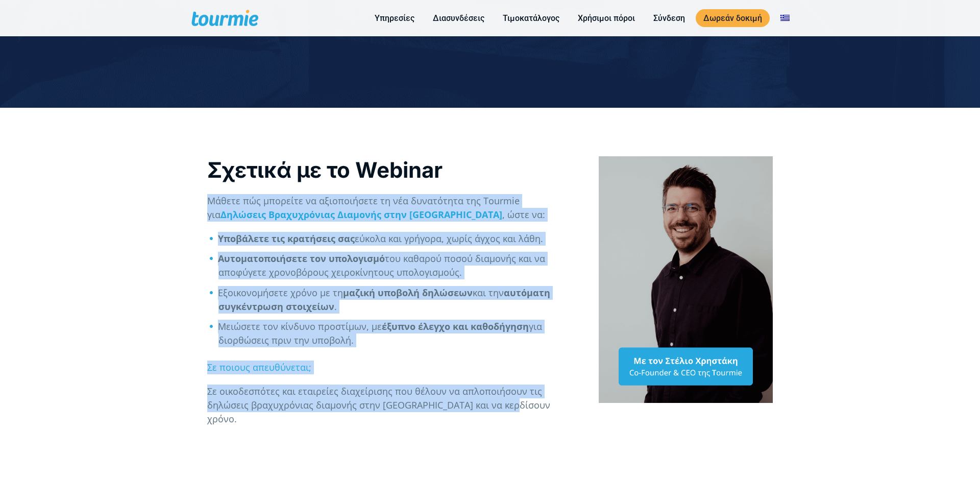 The width and height of the screenshot is (980, 477). What do you see at coordinates (398, 266) in the screenshot?
I see `li: του καθαρού ποσού διαμονής και να αποφύγετε χρονοβόρους χειροκίνητους υπολογισμούς.` at bounding box center [398, 266].